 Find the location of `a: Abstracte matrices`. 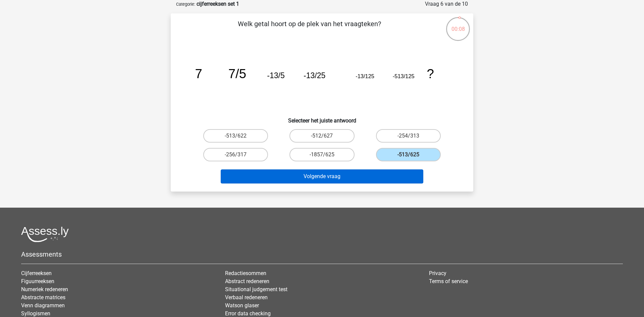

a: Abstracte matrices is located at coordinates (43, 297).